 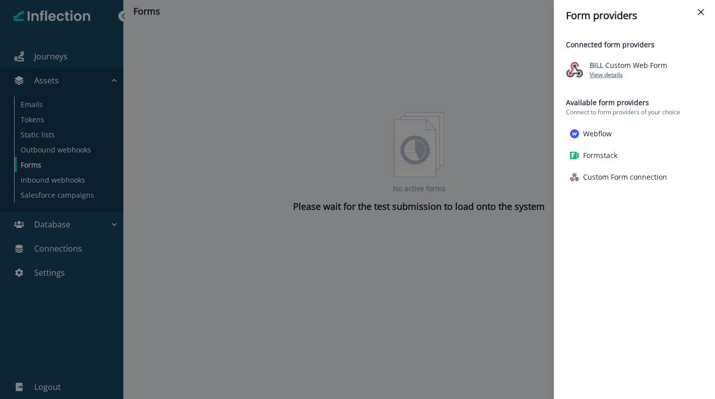 What do you see at coordinates (574, 156) in the screenshot?
I see `img: Formstack` at bounding box center [574, 156].